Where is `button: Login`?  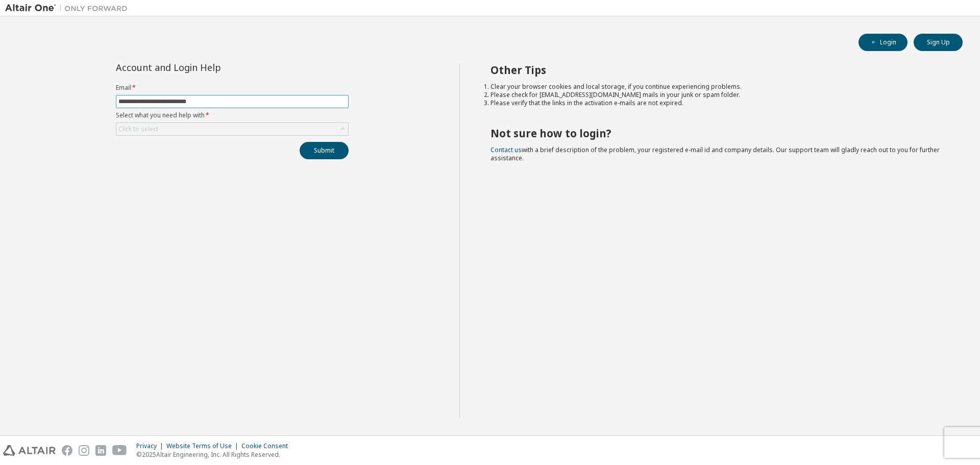 button: Login is located at coordinates (883, 43).